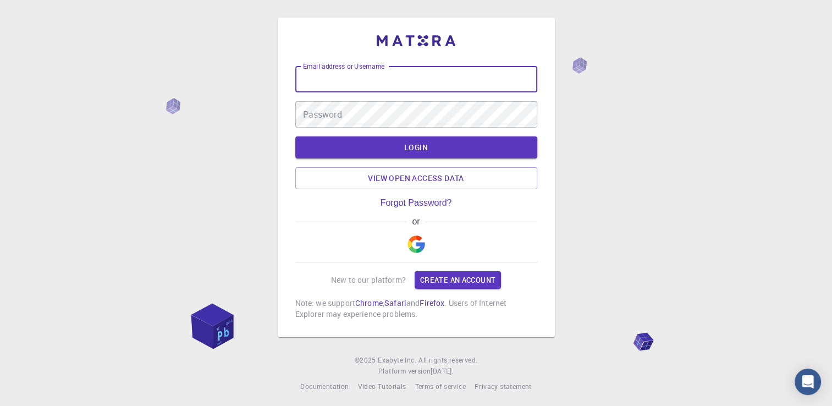 Image resolution: width=832 pixels, height=406 pixels. Describe the element at coordinates (432, 303) in the screenshot. I see `a: Firefox` at that location.